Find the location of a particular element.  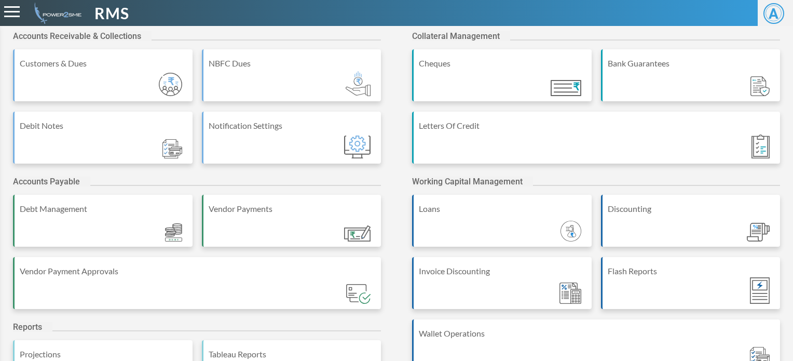

h2: Reports is located at coordinates (33, 326).